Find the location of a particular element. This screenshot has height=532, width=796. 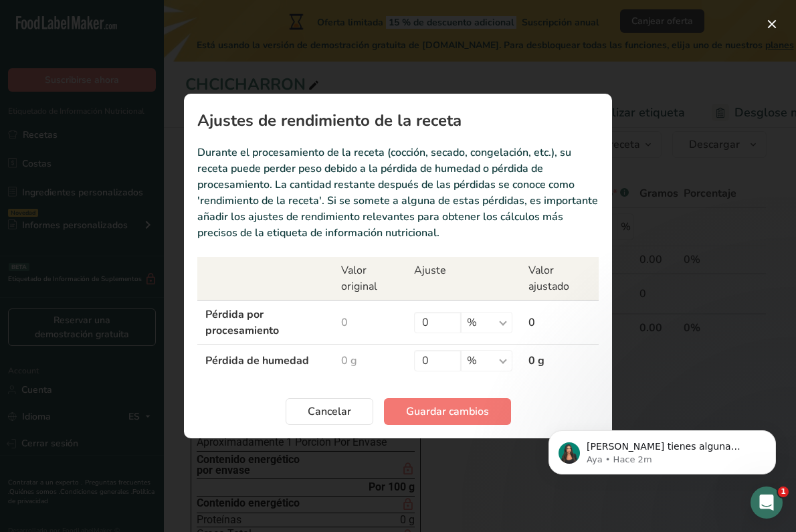

p: Durante el procesamiento de la receta (cocción, secado, congelación, etc.), su receta puede perde... is located at coordinates (398, 193).